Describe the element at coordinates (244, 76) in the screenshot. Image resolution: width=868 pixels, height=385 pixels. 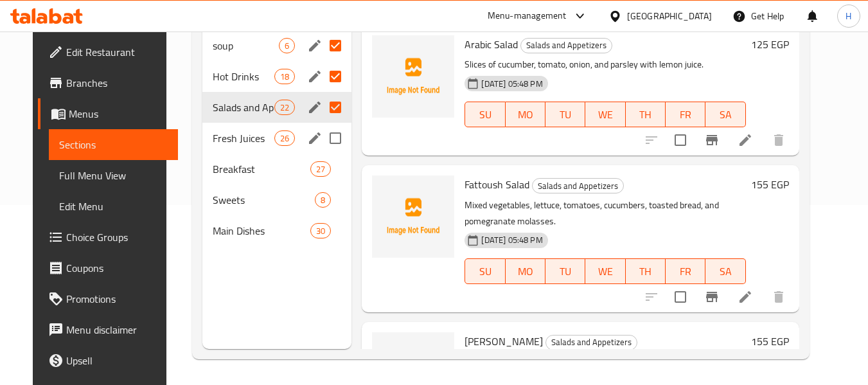
I see `span: Hot Drinks` at that location.